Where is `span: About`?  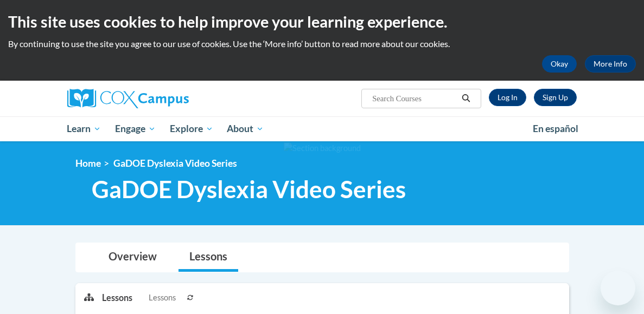 span: About is located at coordinates (245, 129).